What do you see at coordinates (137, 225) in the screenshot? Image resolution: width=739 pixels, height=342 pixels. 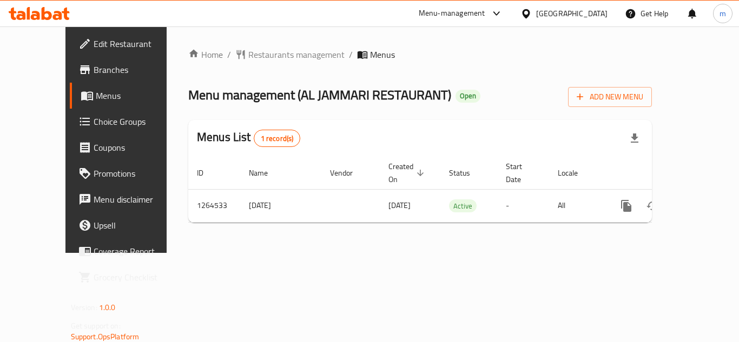 I see `span: Upsell` at bounding box center [137, 225].